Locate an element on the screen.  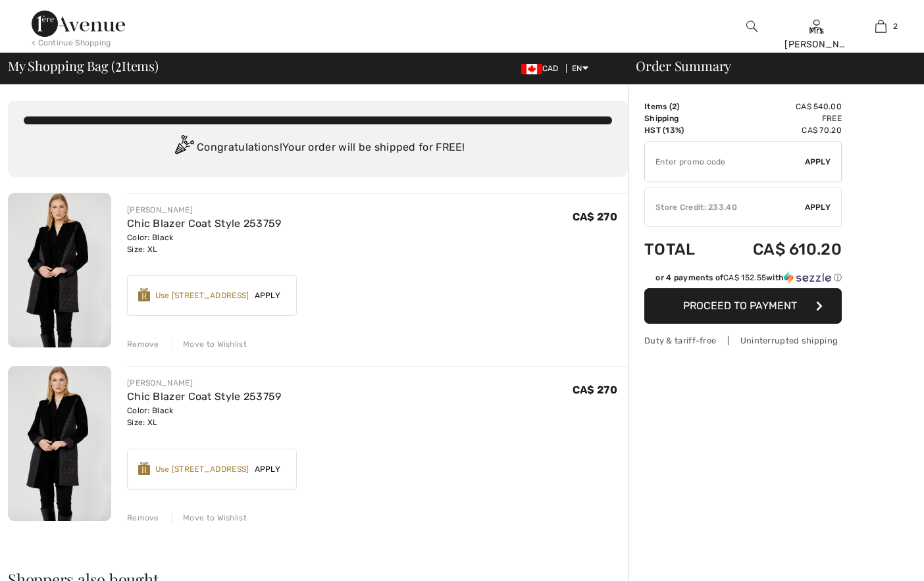
td: CA$ 70.20 is located at coordinates (778, 130).